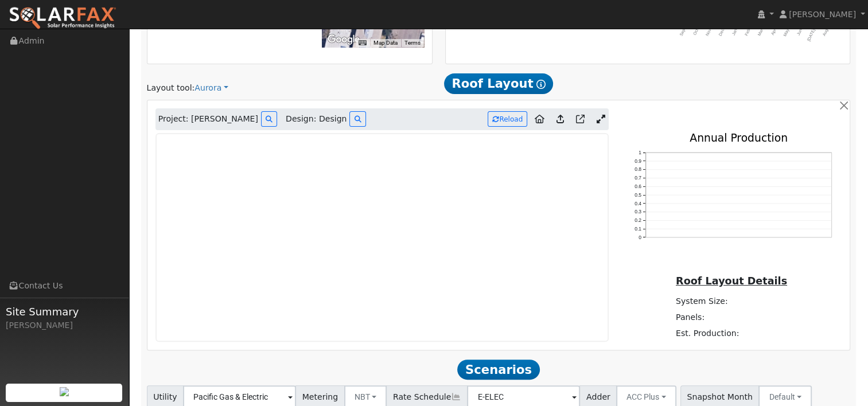 Image resolution: width=868 pixels, height=406 pixels. What do you see at coordinates (498, 84) in the screenshot?
I see `span: Roof Layout` at bounding box center [498, 84].